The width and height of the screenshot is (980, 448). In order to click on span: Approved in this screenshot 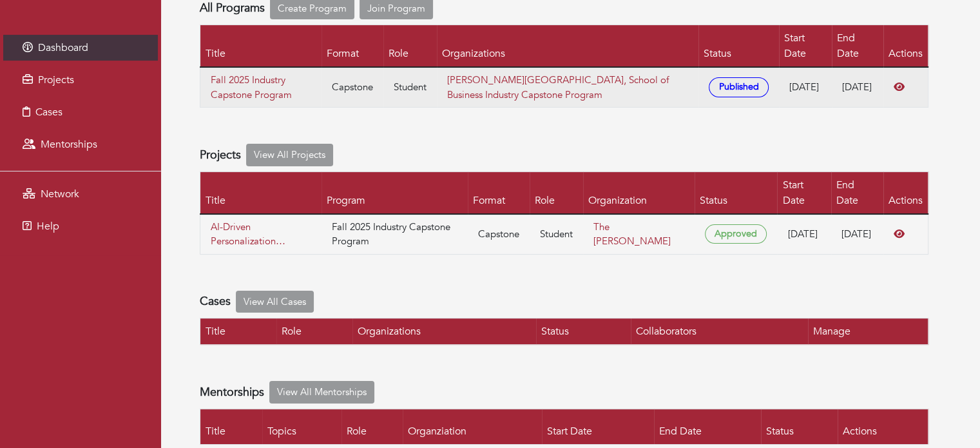, I will do `click(736, 234)`.